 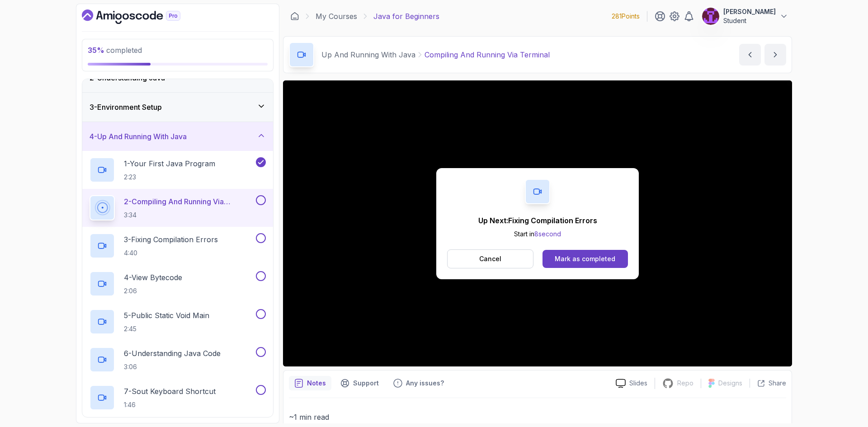 I want to click on button: Feedback button, so click(x=419, y=383).